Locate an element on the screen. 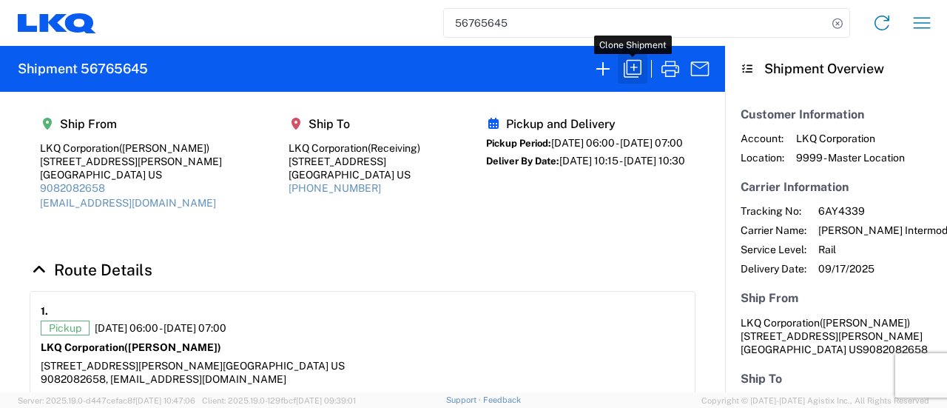 This screenshot has width=947, height=408. span: 9082082658 is located at coordinates (896, 349).